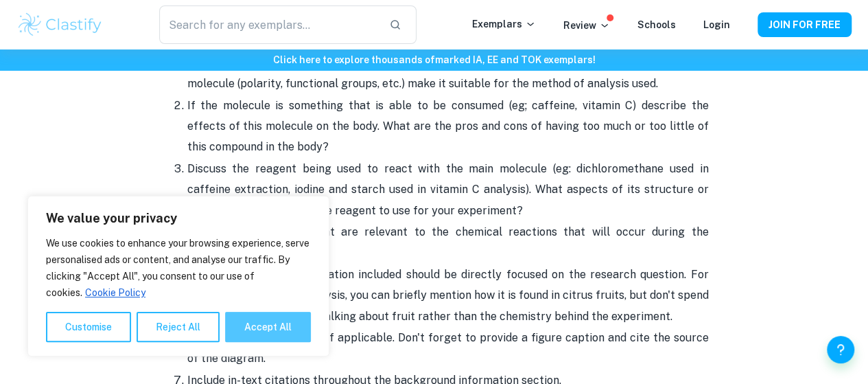 This screenshot has height=384, width=868. What do you see at coordinates (316, 147) in the screenshot?
I see `span: ody?` at bounding box center [316, 147].